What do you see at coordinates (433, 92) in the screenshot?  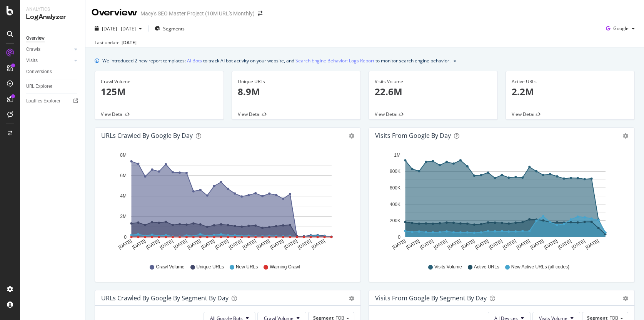 I see `p: 22.6M` at bounding box center [433, 92].